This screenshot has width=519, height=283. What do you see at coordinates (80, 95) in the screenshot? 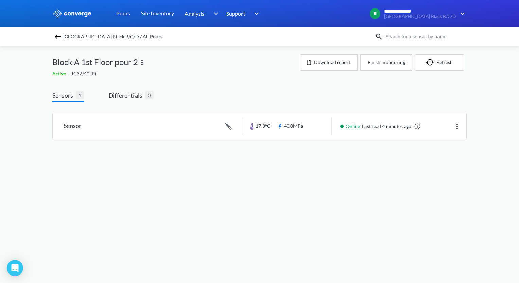
I see `span: 1` at bounding box center [80, 95].